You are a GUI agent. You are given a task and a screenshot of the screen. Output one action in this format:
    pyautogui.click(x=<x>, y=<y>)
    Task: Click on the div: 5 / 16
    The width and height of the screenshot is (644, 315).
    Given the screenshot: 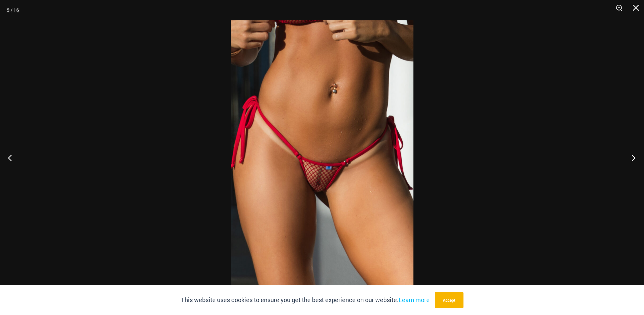 What is the action you would take?
    pyautogui.click(x=13, y=11)
    